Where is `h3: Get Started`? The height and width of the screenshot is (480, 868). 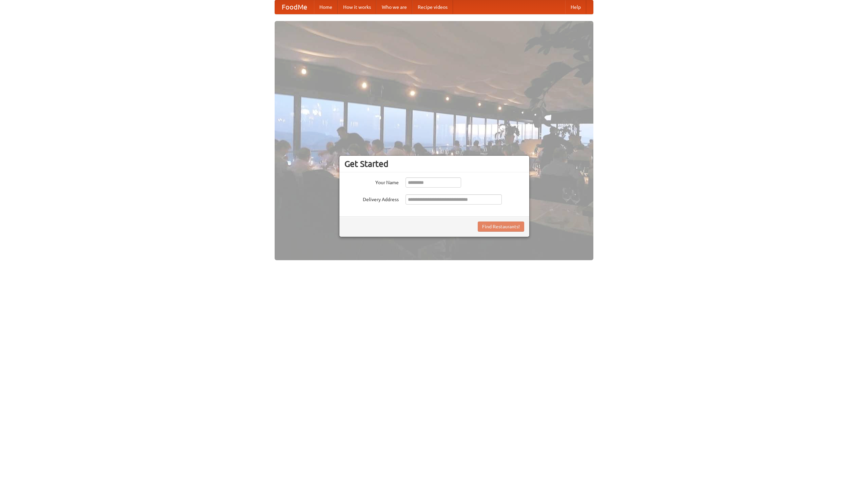 h3: Get Started is located at coordinates (434, 164).